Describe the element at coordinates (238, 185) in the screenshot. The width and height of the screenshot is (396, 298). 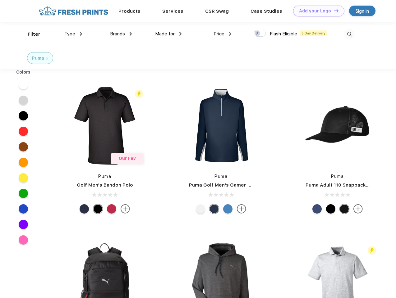
I see `a: Puma Golf Men's Gamer Golf Quarter-Zip` at that location.